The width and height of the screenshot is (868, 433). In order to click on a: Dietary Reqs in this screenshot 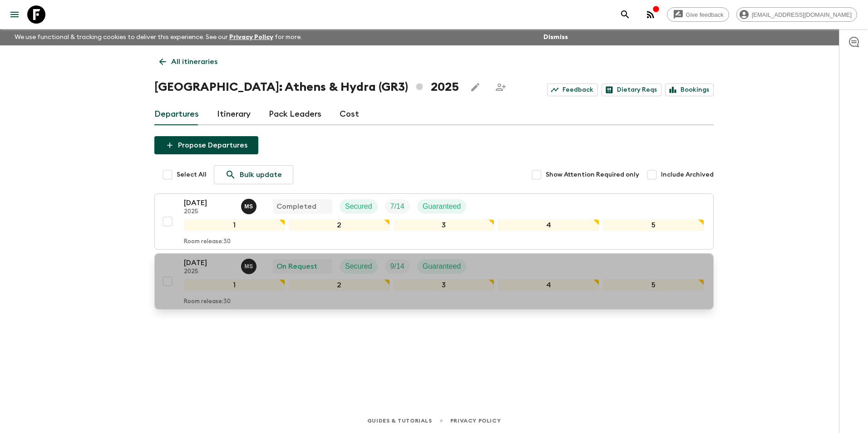, I will do `click(631, 90)`.